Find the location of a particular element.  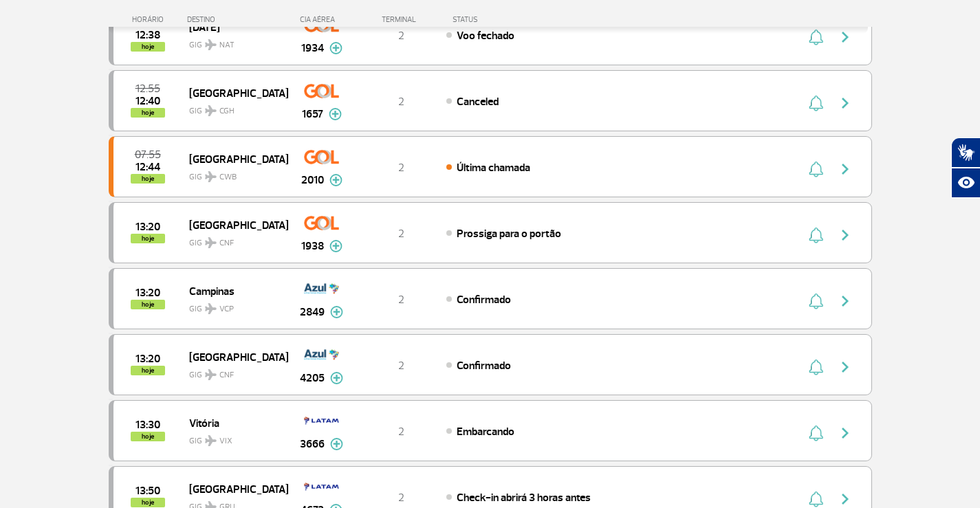

div: STATUS is located at coordinates (501, 19).